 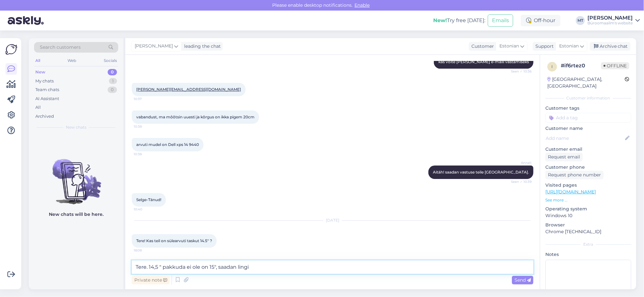 I want to click on div: Request email, so click(x=564, y=157).